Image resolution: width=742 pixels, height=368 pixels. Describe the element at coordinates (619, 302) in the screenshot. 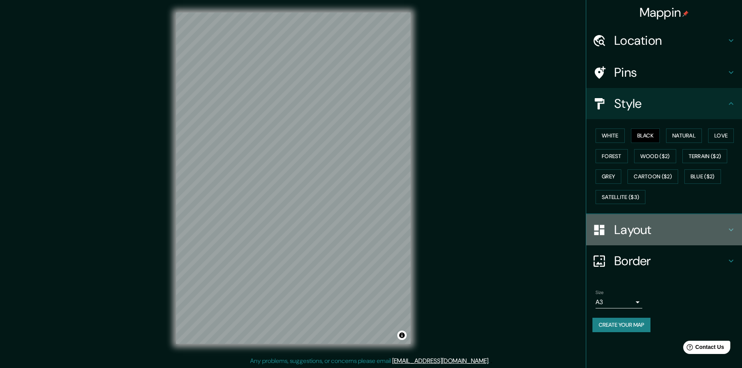

I see `div: A3` at that location.